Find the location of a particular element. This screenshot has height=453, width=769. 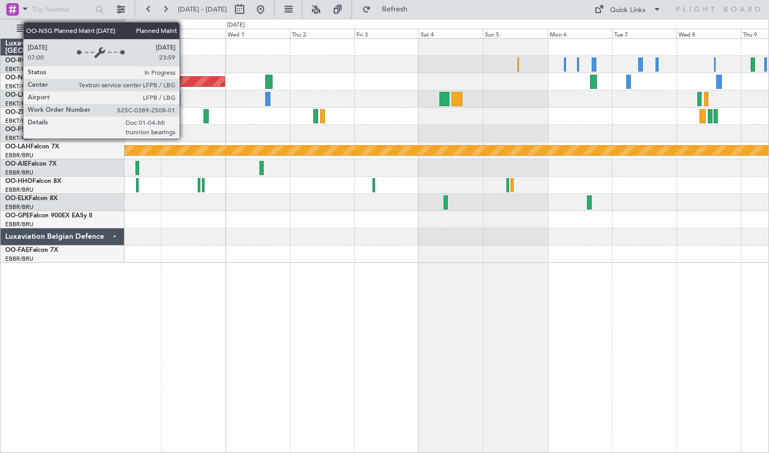

a: OO-AIEFalcon 7X is located at coordinates (31, 164).